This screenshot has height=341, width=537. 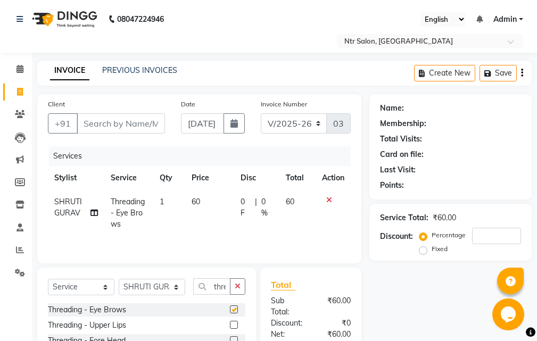 I want to click on button: Save, so click(x=498, y=73).